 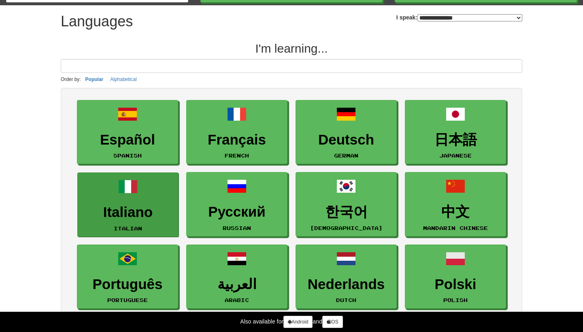 I want to click on h3: 日本語, so click(x=456, y=140).